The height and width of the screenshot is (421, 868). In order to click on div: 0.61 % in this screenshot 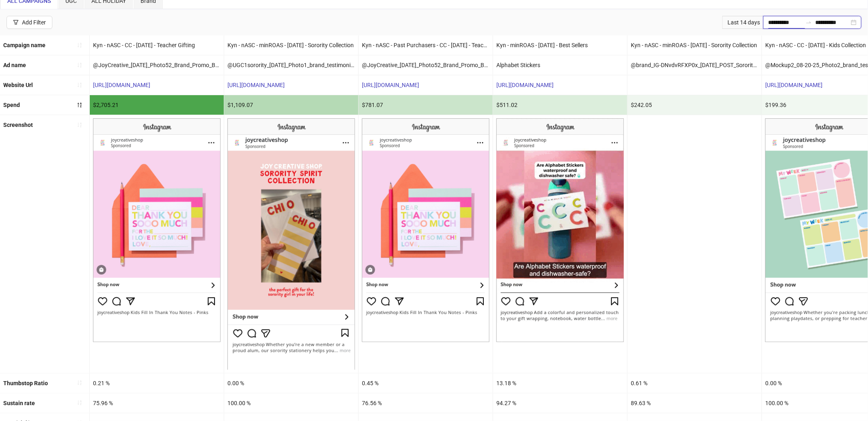, I will do `click(695, 383)`.